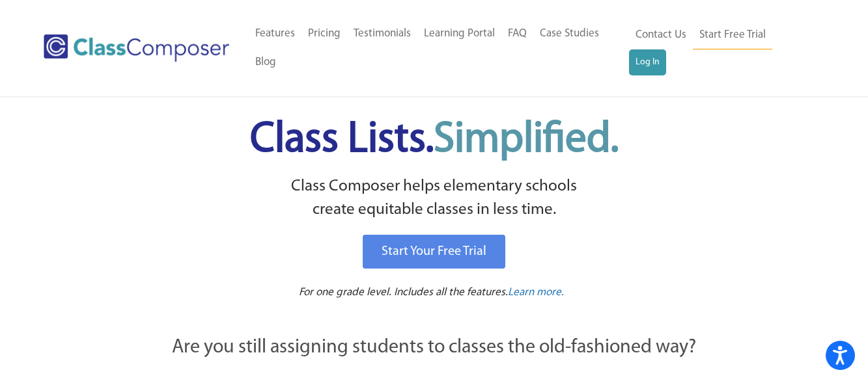  What do you see at coordinates (647, 63) in the screenshot?
I see `a: Log In` at bounding box center [647, 63].